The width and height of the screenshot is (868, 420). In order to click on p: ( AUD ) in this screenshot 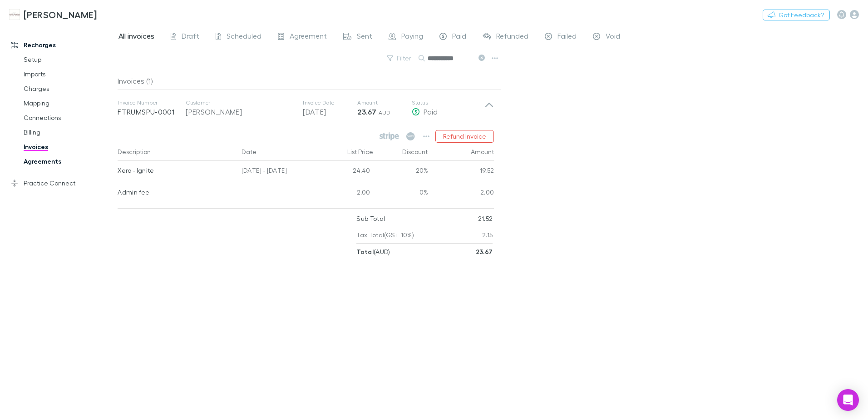, I will do `click(373, 252)`.